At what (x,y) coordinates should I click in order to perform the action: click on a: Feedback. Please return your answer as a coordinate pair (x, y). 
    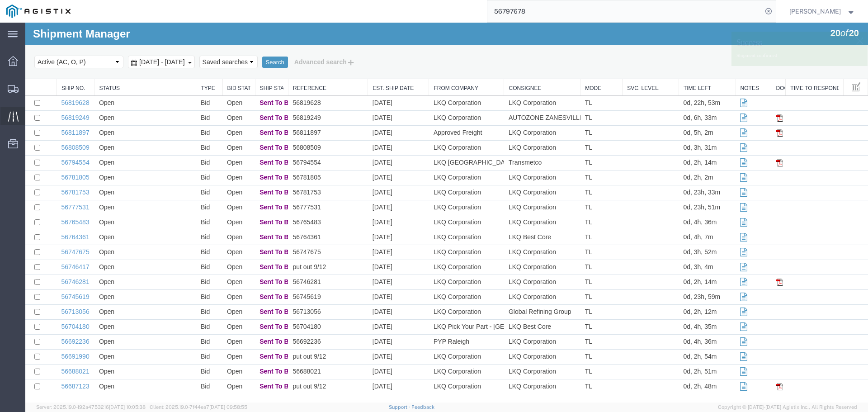
    Looking at the image, I should click on (422, 407).